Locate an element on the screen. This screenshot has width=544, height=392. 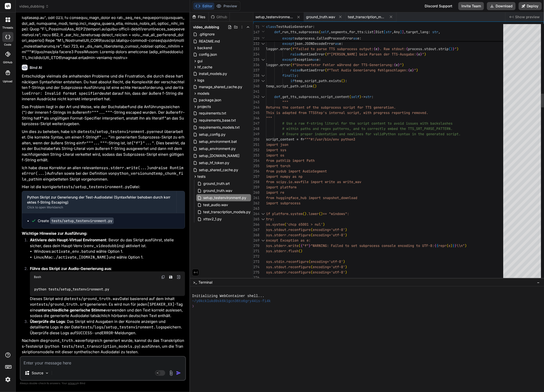
div: 244 is located at coordinates (256, 107).